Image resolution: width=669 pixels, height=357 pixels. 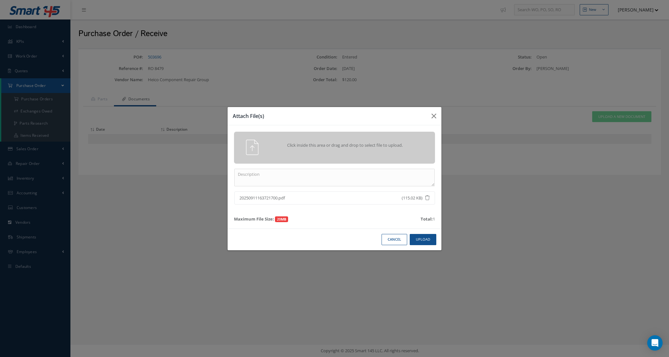 I want to click on strong: MB, so click(x=283, y=219).